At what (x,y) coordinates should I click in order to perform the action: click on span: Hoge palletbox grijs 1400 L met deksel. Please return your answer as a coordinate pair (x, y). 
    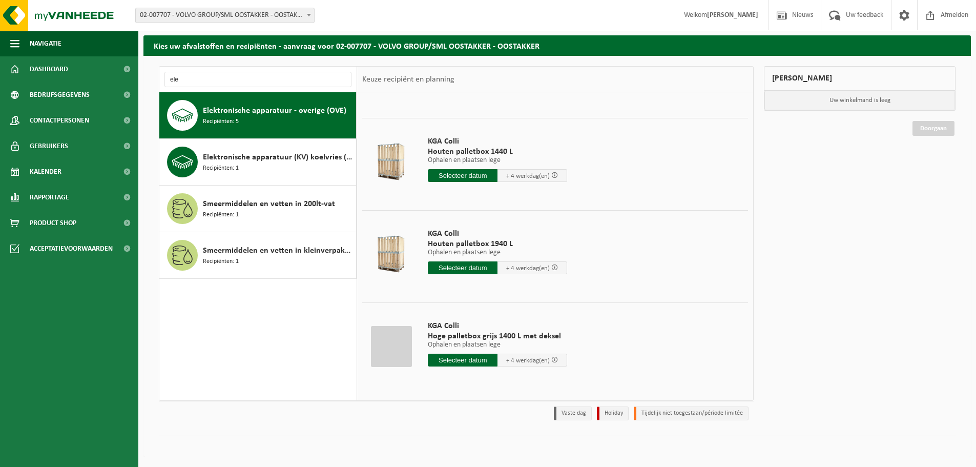
    Looking at the image, I should click on (497, 336).